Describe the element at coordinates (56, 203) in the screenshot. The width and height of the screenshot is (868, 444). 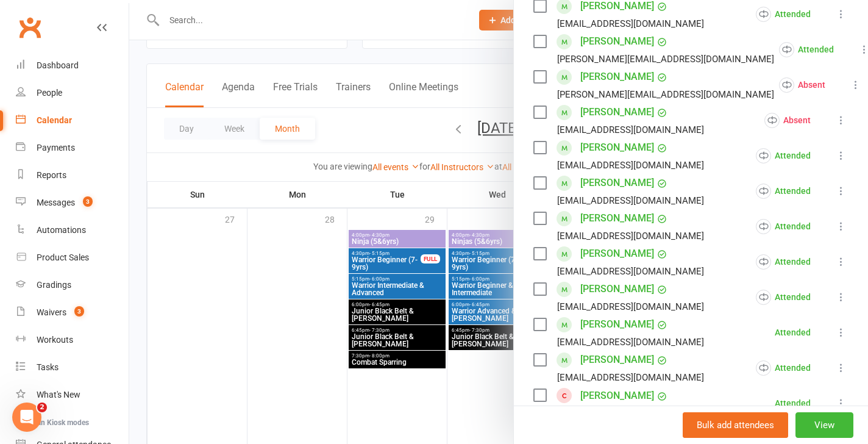
I see `div: Messages` at that location.